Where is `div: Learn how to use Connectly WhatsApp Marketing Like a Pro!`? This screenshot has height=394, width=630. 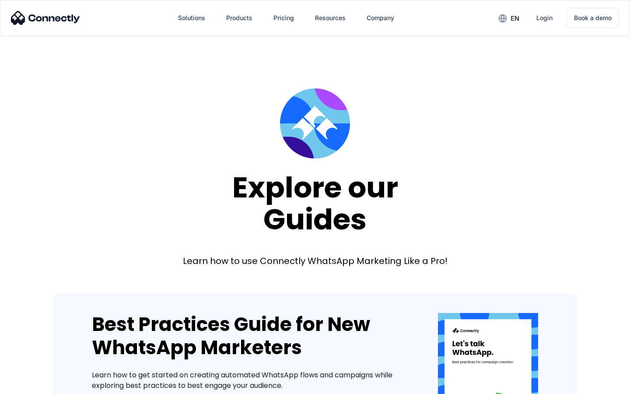
div: Learn how to use Connectly WhatsApp Marketing Like a Pro! is located at coordinates (315, 261).